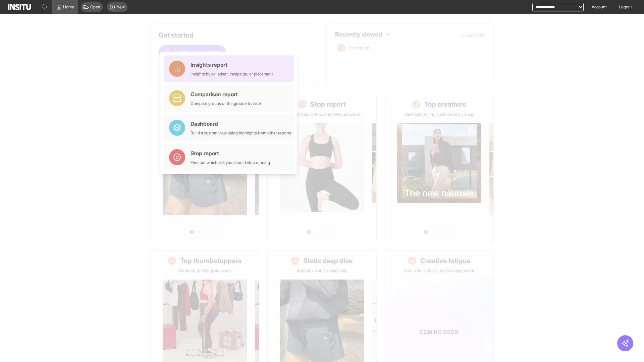 The image size is (644, 362). What do you see at coordinates (20, 7) in the screenshot?
I see `img: Logo` at bounding box center [20, 7].